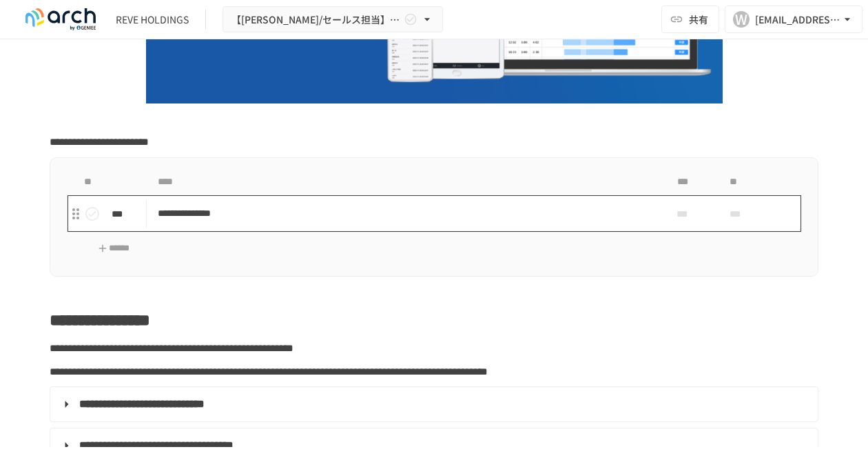 The height and width of the screenshot is (476, 868). I want to click on span: 共有, so click(699, 20).